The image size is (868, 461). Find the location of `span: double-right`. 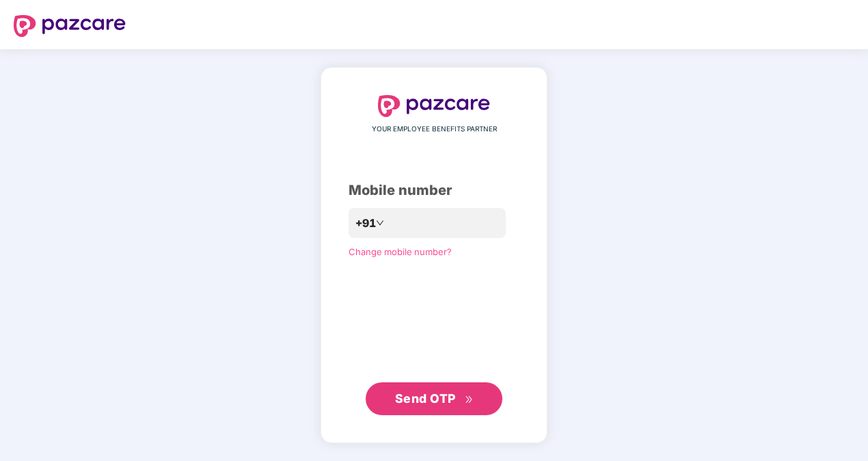

span: double-right is located at coordinates (469, 399).